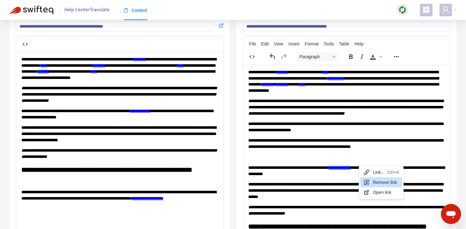 The height and width of the screenshot is (229, 466). Describe the element at coordinates (279, 44) in the screenshot. I see `span: View` at that location.